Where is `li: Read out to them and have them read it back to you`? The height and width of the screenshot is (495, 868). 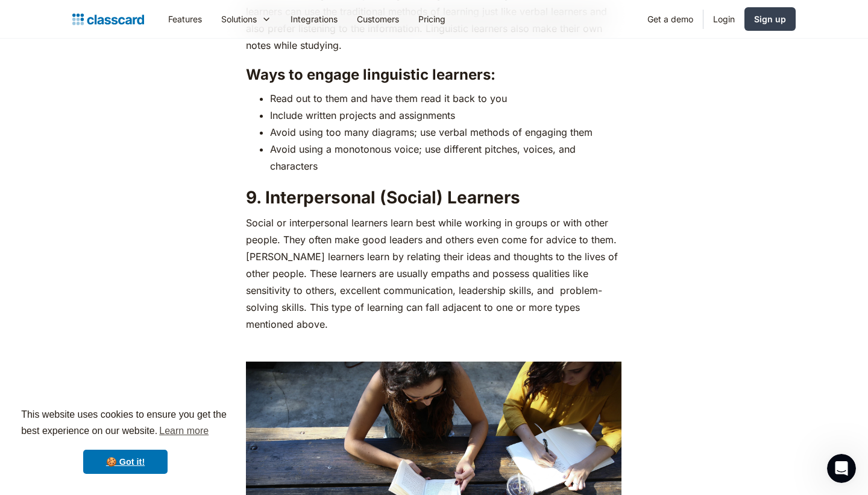
li: Read out to them and have them read it back to you is located at coordinates (445, 98).